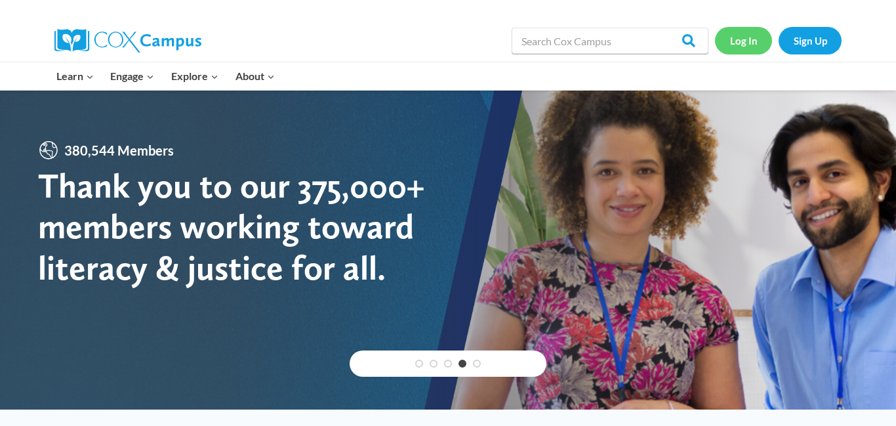  I want to click on button: Child menu of Learn, so click(75, 76).